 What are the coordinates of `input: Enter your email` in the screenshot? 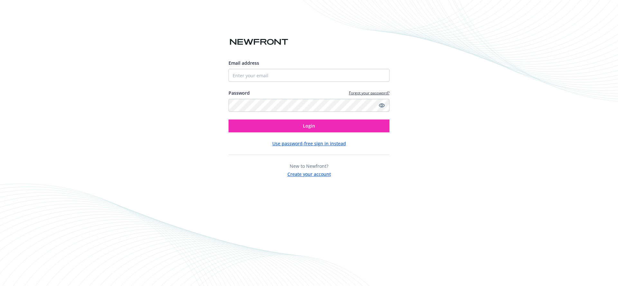 It's located at (309, 75).